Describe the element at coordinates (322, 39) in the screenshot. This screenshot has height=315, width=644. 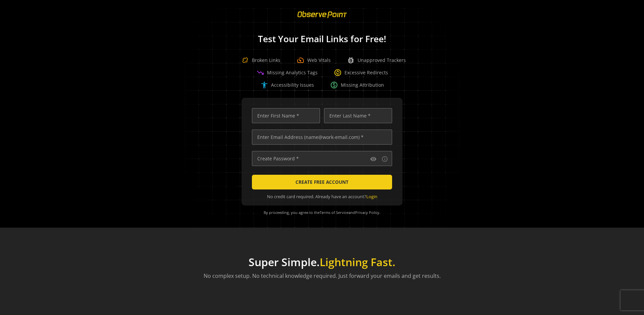
I see `h1: Test Your Email Links for Free!` at that location.